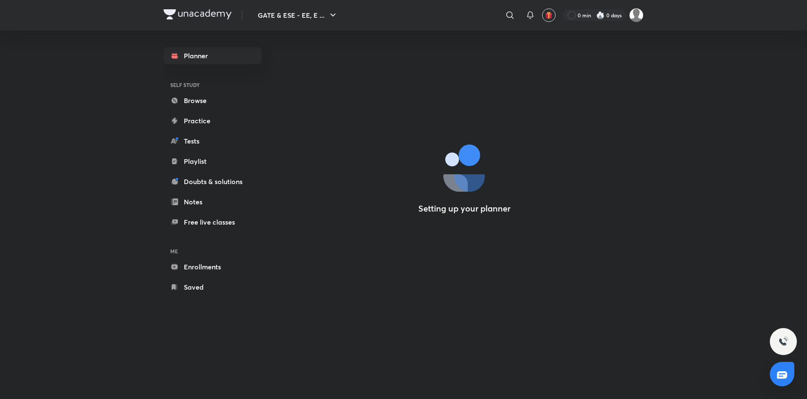  I want to click on img: Einstein Dot, so click(636, 15).